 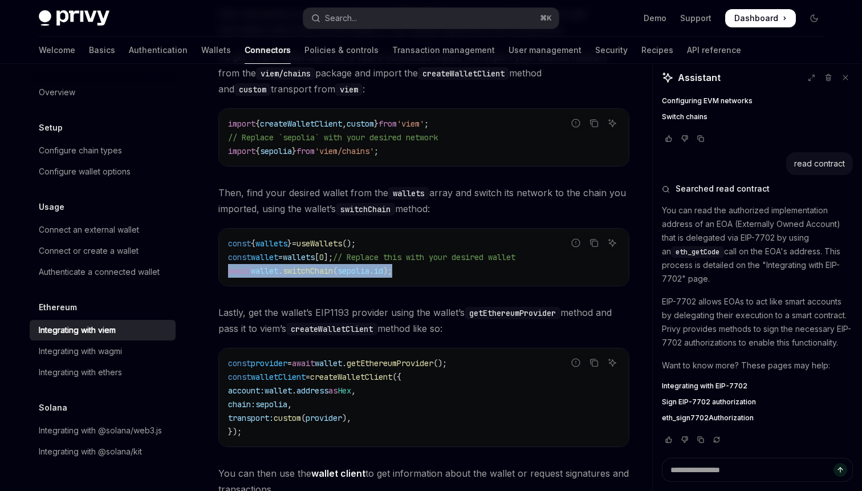 What do you see at coordinates (103, 230) in the screenshot?
I see `a: Connect an external wallet` at bounding box center [103, 230].